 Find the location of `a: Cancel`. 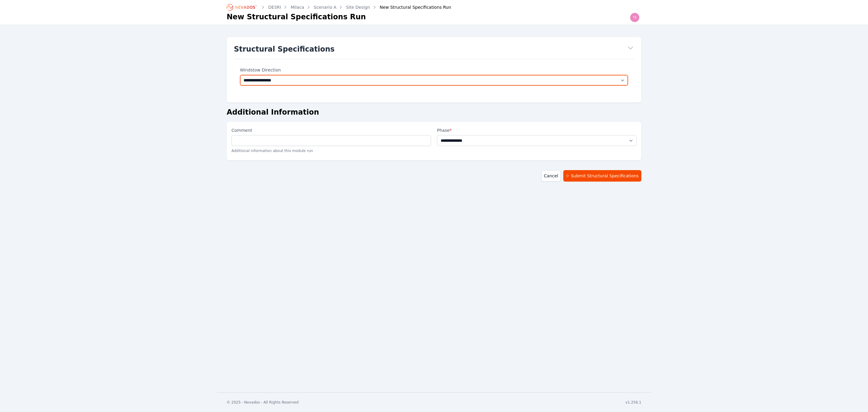

a: Cancel is located at coordinates (551, 176).